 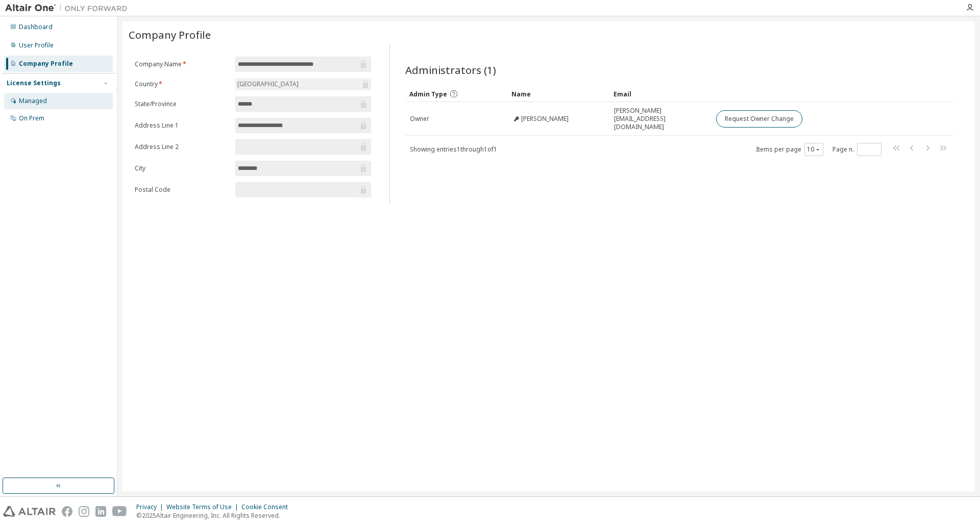 I want to click on span: Items per page, so click(x=790, y=150).